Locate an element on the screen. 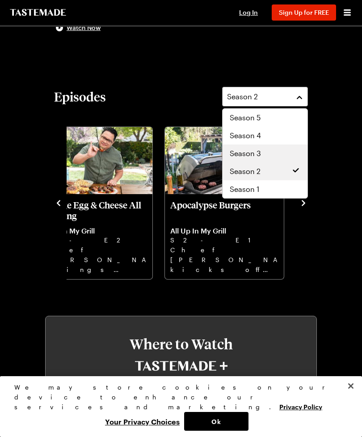 The height and width of the screenshot is (437, 362). span: Season 5 is located at coordinates (245, 118).